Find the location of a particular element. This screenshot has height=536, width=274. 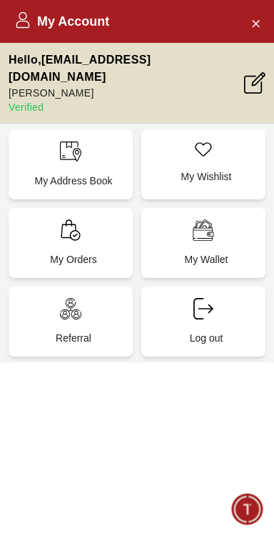

p: My Wallet is located at coordinates (206, 259).